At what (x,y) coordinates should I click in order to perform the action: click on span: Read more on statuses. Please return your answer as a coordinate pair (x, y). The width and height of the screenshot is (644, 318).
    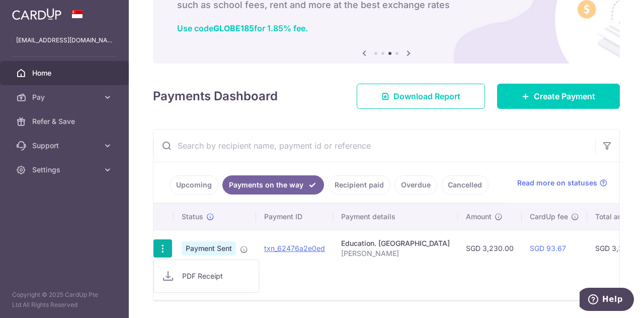
    Looking at the image, I should click on (557, 183).